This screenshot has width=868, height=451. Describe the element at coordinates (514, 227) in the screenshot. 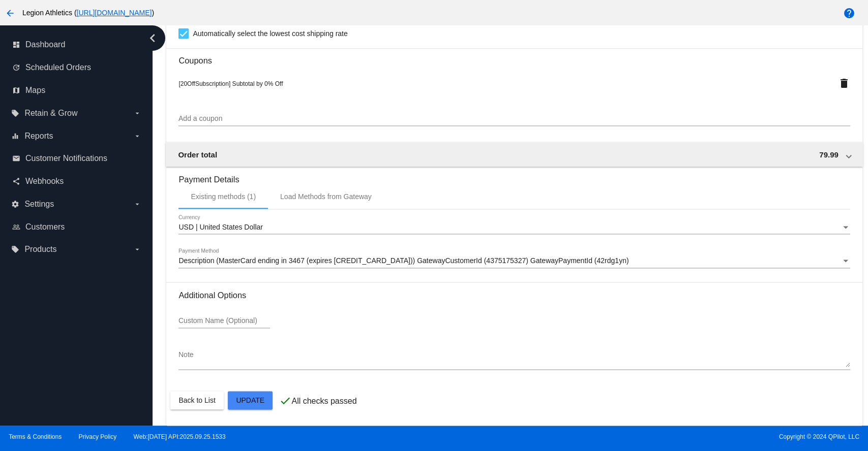

I see `mat-select: Currency` at that location.